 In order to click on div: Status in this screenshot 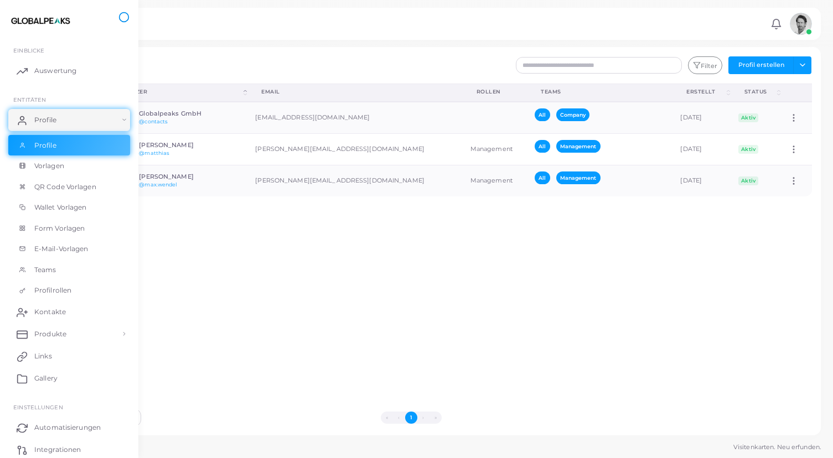, I will do `click(759, 92)`.